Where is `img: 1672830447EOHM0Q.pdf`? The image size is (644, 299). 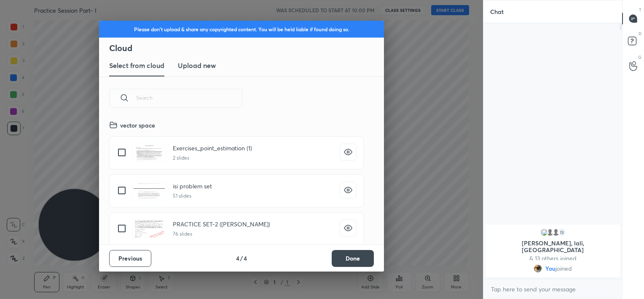
img: 1672830447EOHM0Q.pdf is located at coordinates (149, 190).